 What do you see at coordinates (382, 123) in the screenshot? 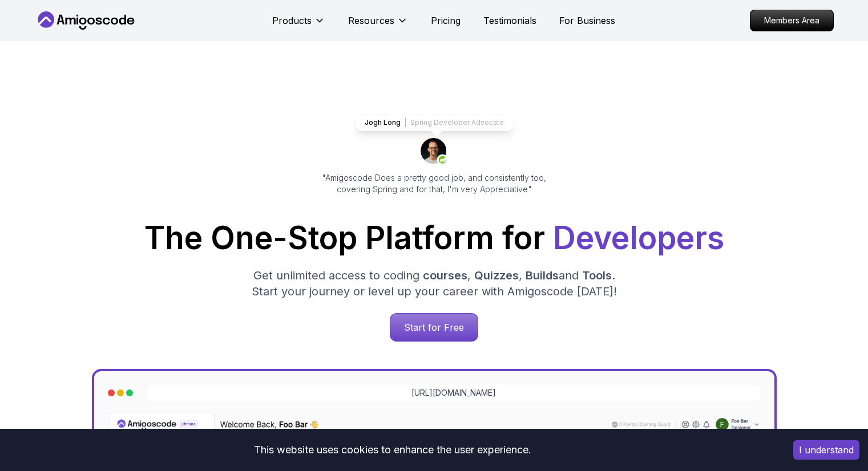
I see `p: Jogh Long` at bounding box center [382, 123].